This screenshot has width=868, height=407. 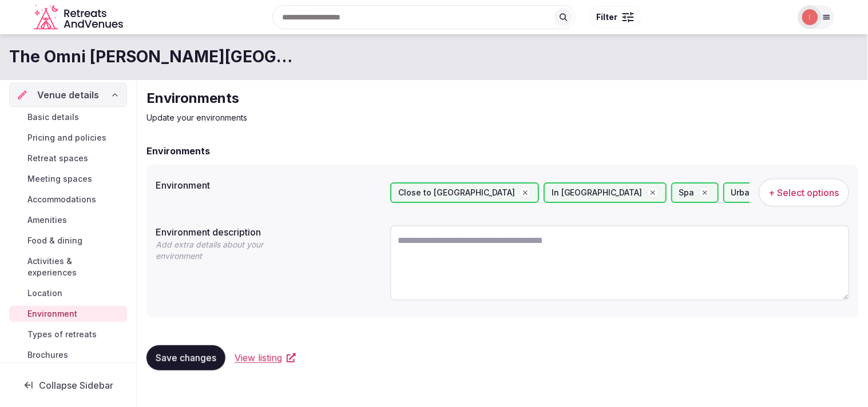 What do you see at coordinates (68, 355) in the screenshot?
I see `a: Brochures` at bounding box center [68, 355].